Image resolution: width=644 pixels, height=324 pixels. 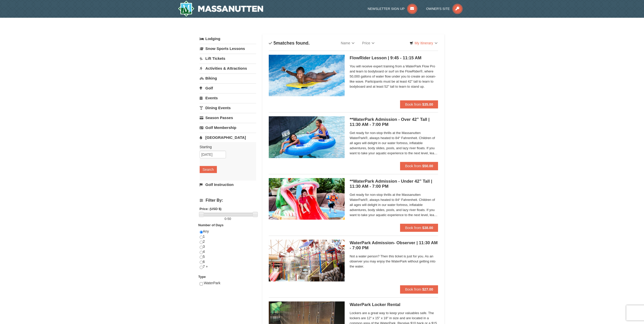 What do you see at coordinates (229, 219) in the screenshot?
I see `span: 50` at bounding box center [229, 219].